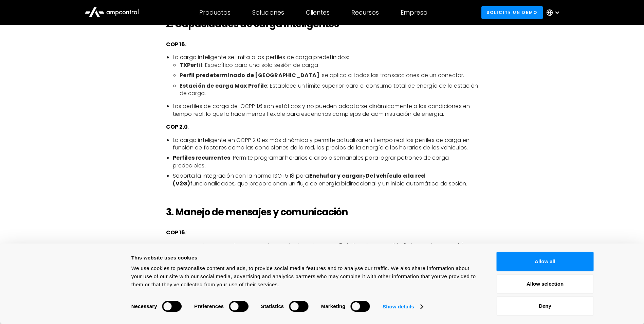 Image resolution: width=644 pixels, height=324 pixels. What do you see at coordinates (191, 65) in the screenshot?
I see `strong: TXPerfil` at bounding box center [191, 65].